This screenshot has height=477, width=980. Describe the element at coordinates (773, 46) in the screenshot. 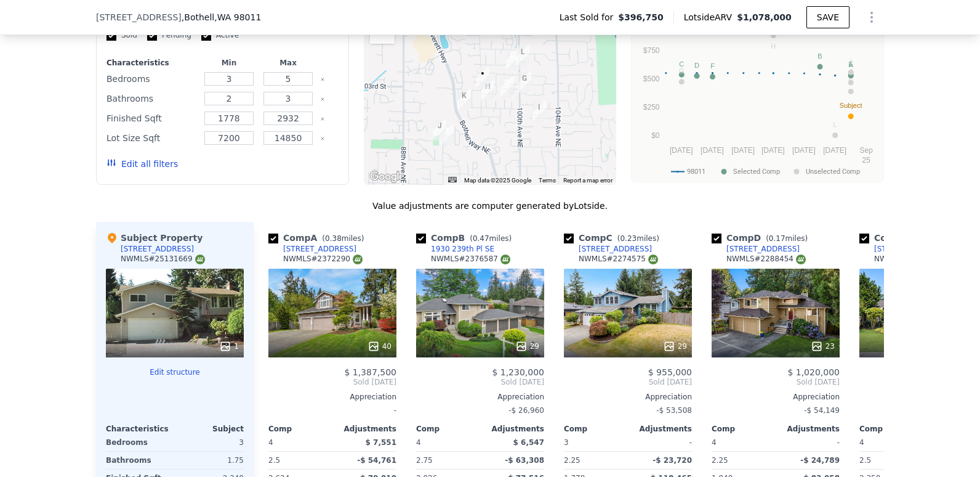

I see `text: H` at that location.